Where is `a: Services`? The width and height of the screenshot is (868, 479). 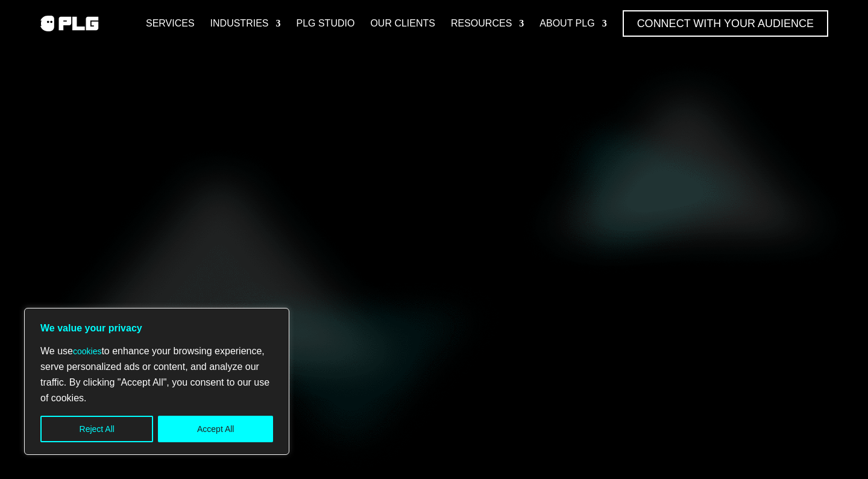 a: Services is located at coordinates (170, 23).